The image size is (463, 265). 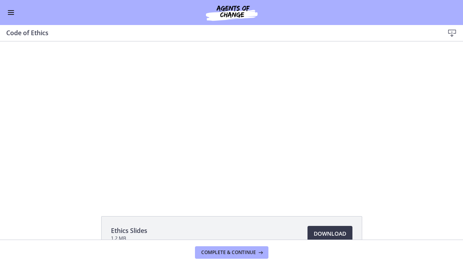 What do you see at coordinates (228, 252) in the screenshot?
I see `span: Complete & continue` at bounding box center [228, 252].